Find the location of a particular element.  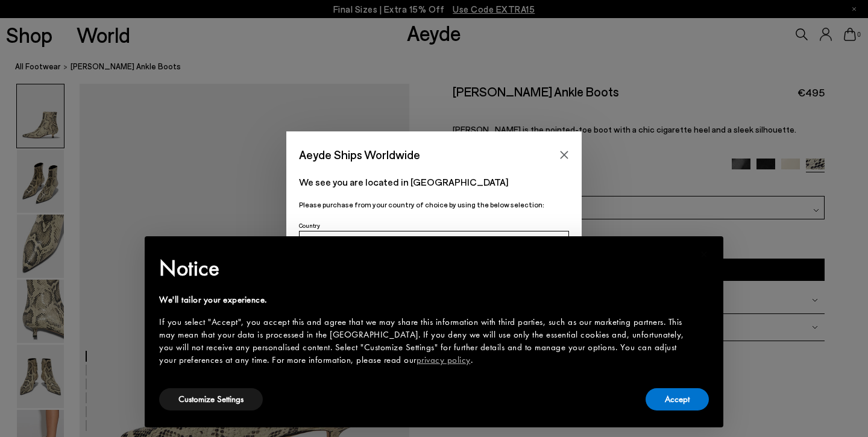

span: Country is located at coordinates (309, 226).